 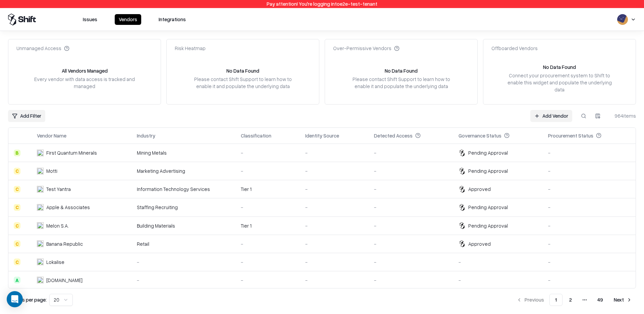 I want to click on div: Procurement Status, so click(x=571, y=135).